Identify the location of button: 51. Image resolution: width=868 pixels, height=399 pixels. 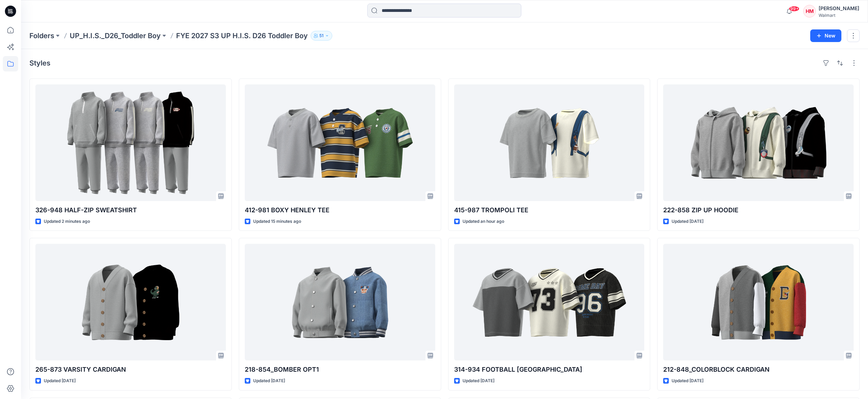
(321, 36).